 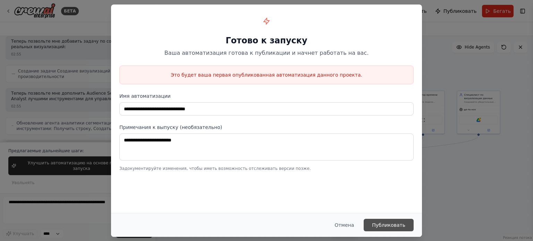 What do you see at coordinates (388, 225) in the screenshot?
I see `font: Публиковать` at bounding box center [388, 225].